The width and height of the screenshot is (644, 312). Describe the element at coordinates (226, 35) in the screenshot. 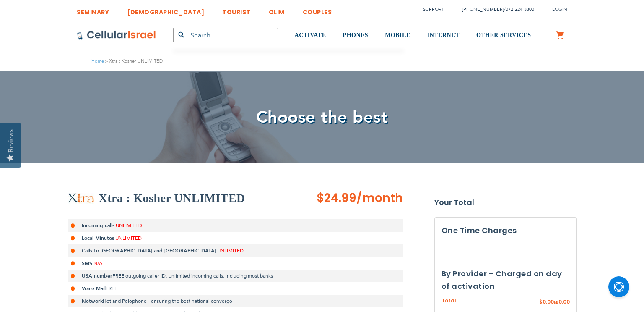

I see `input: Search` at that location.